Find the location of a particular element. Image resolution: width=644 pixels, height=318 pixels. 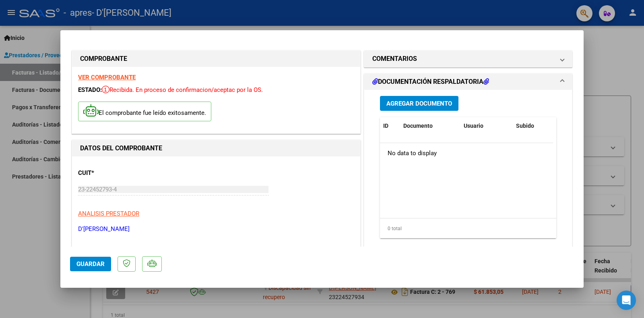

div: DOCUMENTACIÓN RESPALDATORIA is located at coordinates (468, 173).